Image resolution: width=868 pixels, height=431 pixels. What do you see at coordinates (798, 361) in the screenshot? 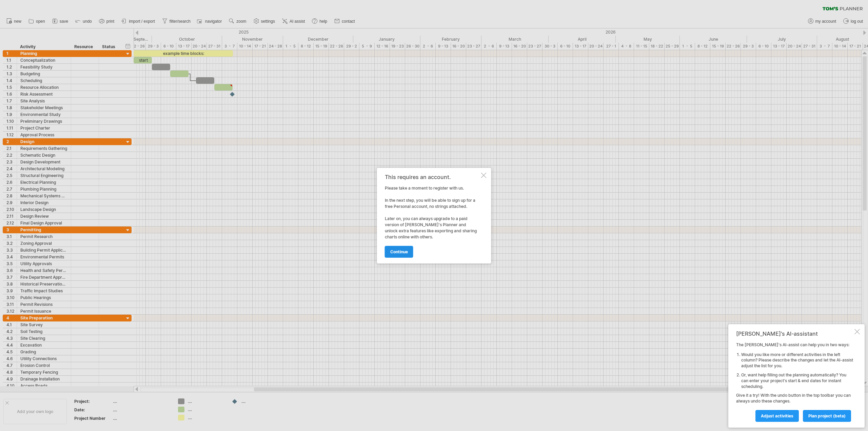
I see `li: Would you like more or different activities in the left column? Please describe the changes and l...` at bounding box center [798, 361].